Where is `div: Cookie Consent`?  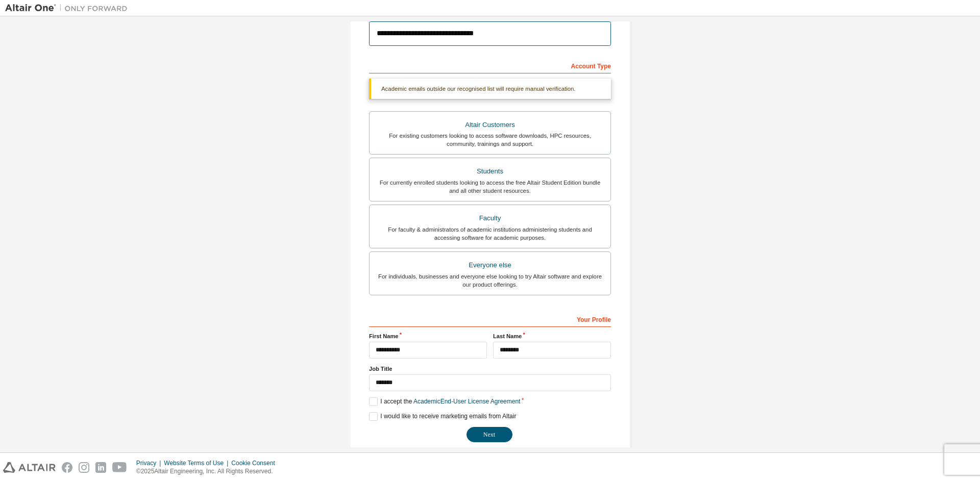 div: Cookie Consent is located at coordinates (256, 463).